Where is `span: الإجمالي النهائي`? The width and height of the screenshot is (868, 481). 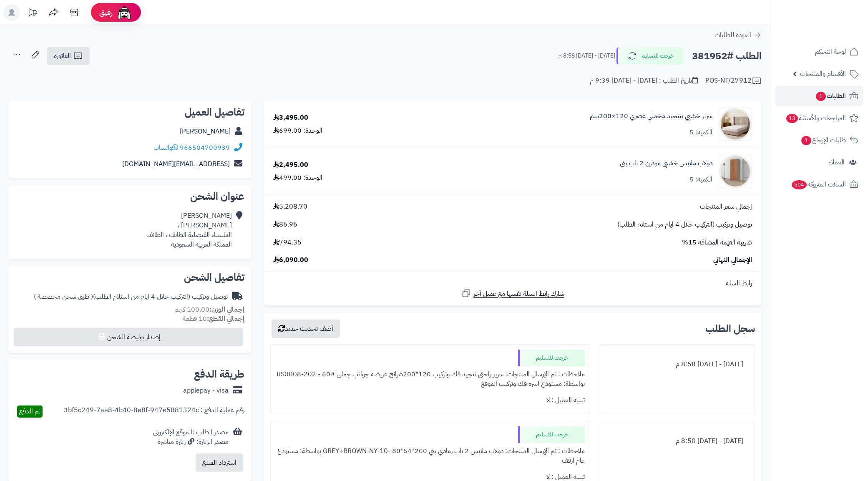
span: الإجمالي النهائي is located at coordinates (733, 260).